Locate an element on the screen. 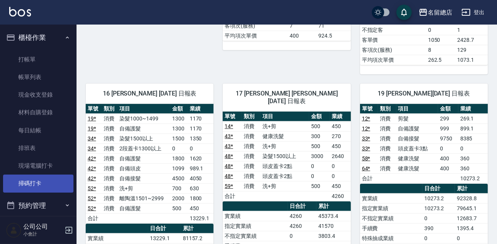 The image size is (497, 244). td: 1800 is located at coordinates (179, 158).